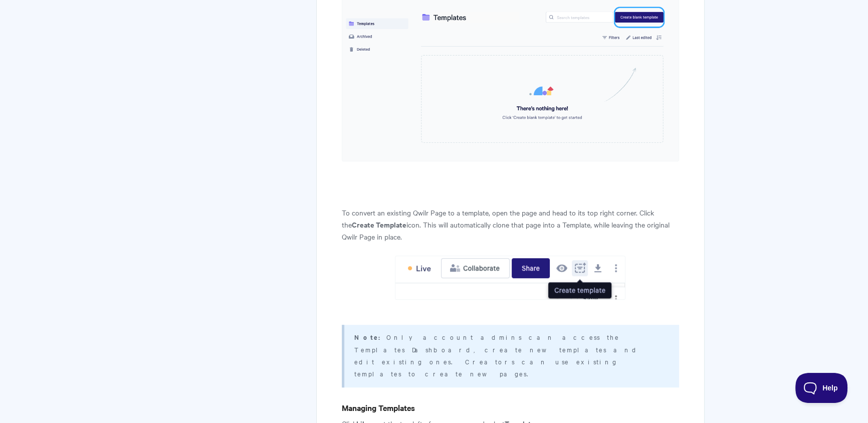 The width and height of the screenshot is (868, 423). I want to click on p: To convert an existing Qwilr Page to a template, open the page and head to its top right corner. ..., so click(510, 224).